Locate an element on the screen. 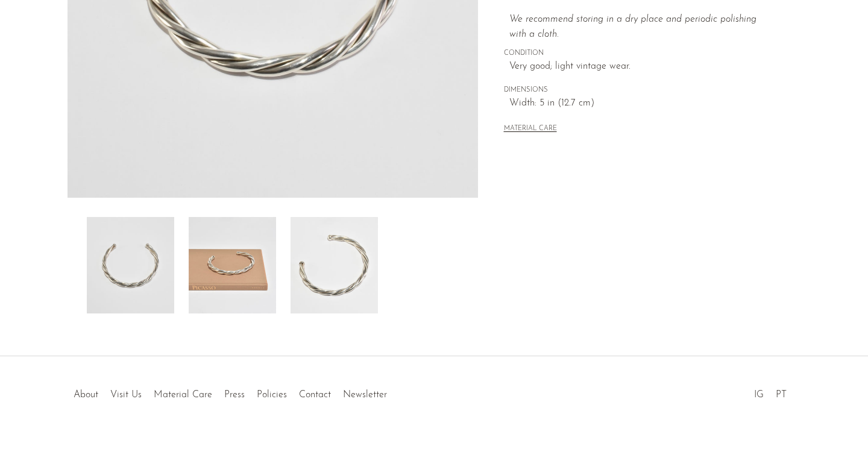 This screenshot has height=475, width=868. a: Visit Us is located at coordinates (126, 395).